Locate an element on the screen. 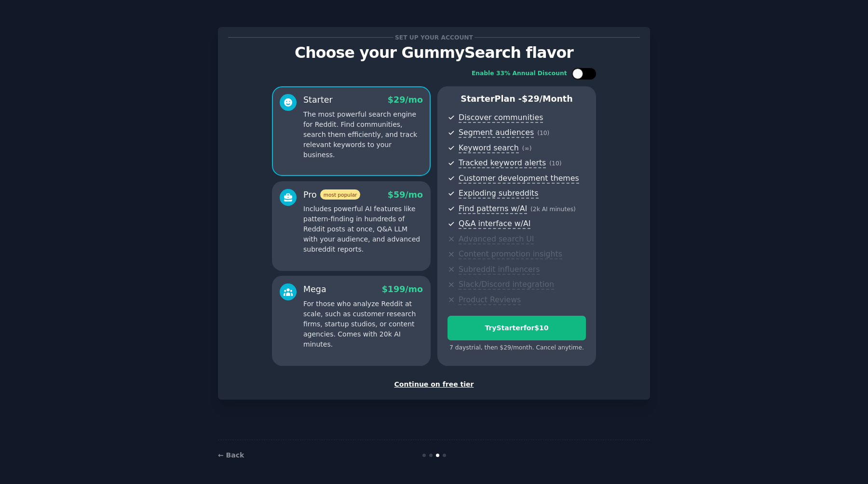 Image resolution: width=868 pixels, height=484 pixels. p: For those who analyze Reddit at scale, such as customer research firms, startup studios, or conte... is located at coordinates (363, 324).